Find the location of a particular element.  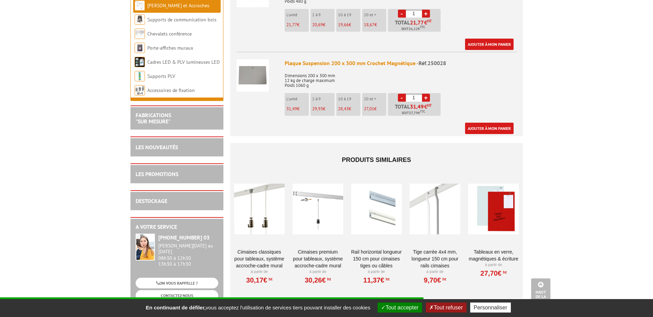

span: Réf.250028 is located at coordinates (432, 63).